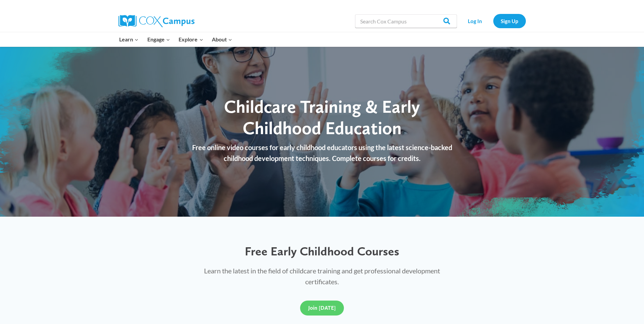 This screenshot has width=644, height=324. I want to click on p: Free online video courses for early childhood educators using the latest science-backed childhood..., so click(322, 153).